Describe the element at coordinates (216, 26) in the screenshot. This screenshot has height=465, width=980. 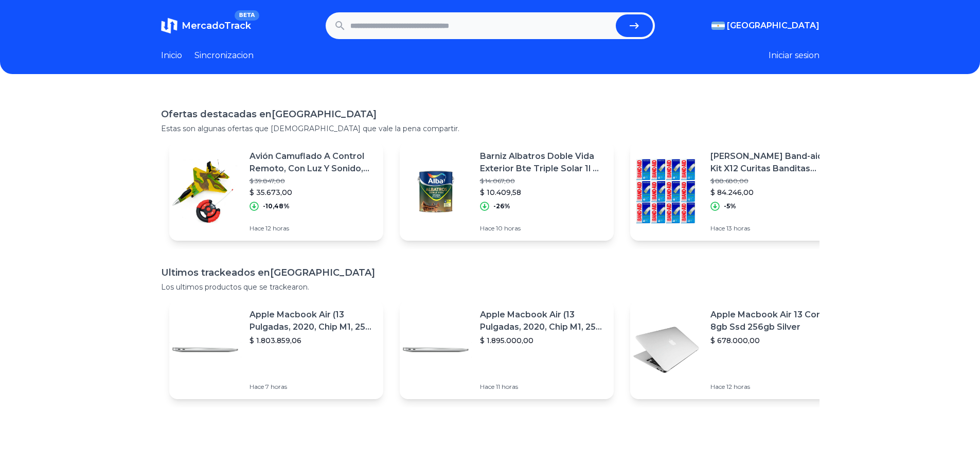
I see `span: MercadoTrack` at that location.